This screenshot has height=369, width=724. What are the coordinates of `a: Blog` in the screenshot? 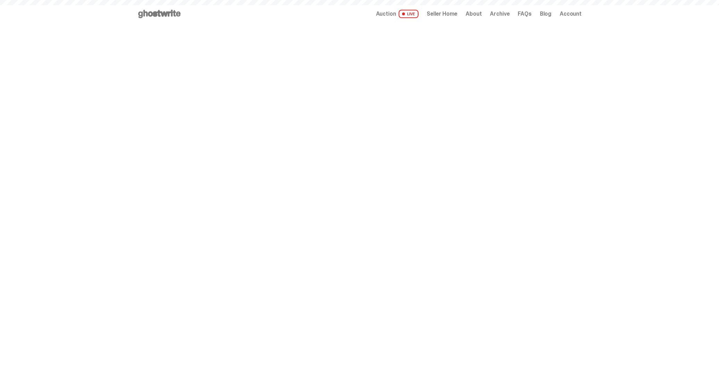 It's located at (546, 14).